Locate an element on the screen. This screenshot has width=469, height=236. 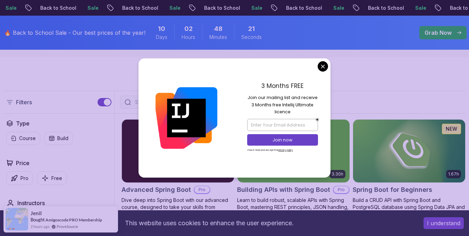
a: Spring Boot for Beginners card1.67hNEWSpring Boot for BeginnersBuild a CRUD API with Spring Boot ... is located at coordinates (409, 168).